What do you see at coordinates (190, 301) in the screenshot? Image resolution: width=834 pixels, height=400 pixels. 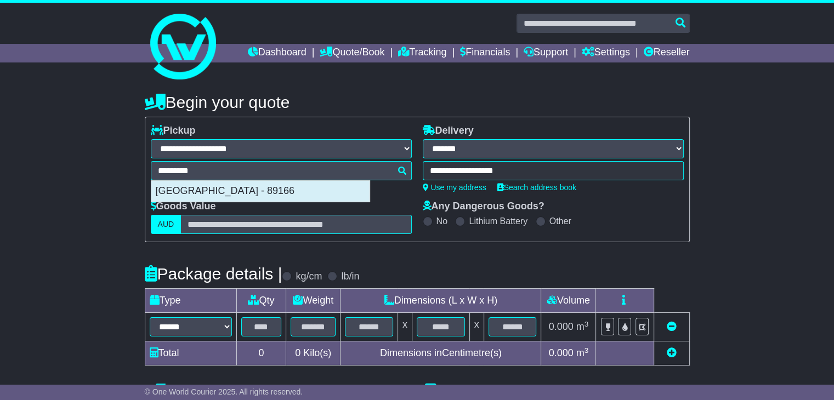 I see `td: Type` at bounding box center [190, 301].